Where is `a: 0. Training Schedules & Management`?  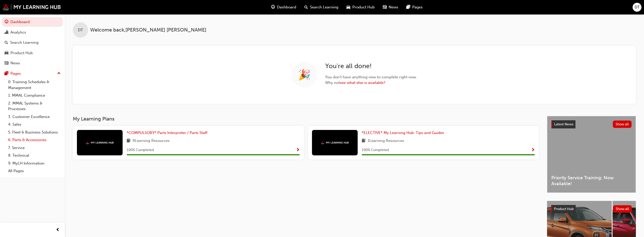 a: 0. Training Schedules & Management is located at coordinates (34, 85).